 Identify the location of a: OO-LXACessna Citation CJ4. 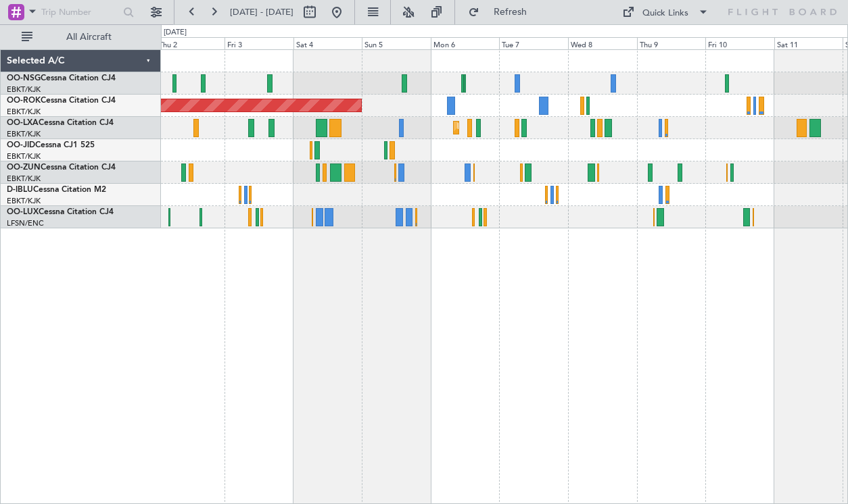
(60, 123).